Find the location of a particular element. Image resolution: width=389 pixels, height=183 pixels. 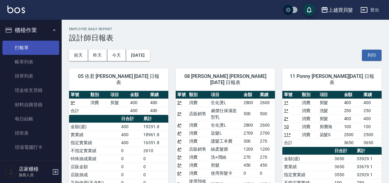

td: 3550 is located at coordinates (344, 175).